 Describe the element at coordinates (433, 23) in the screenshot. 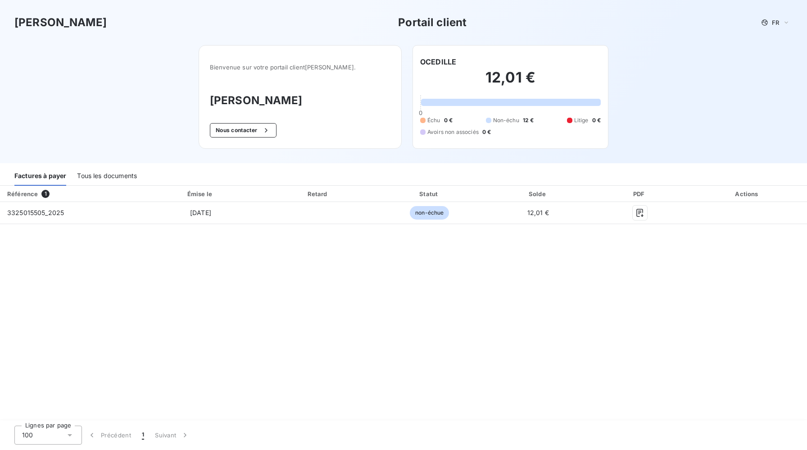

I see `h3: Portail client` at that location.